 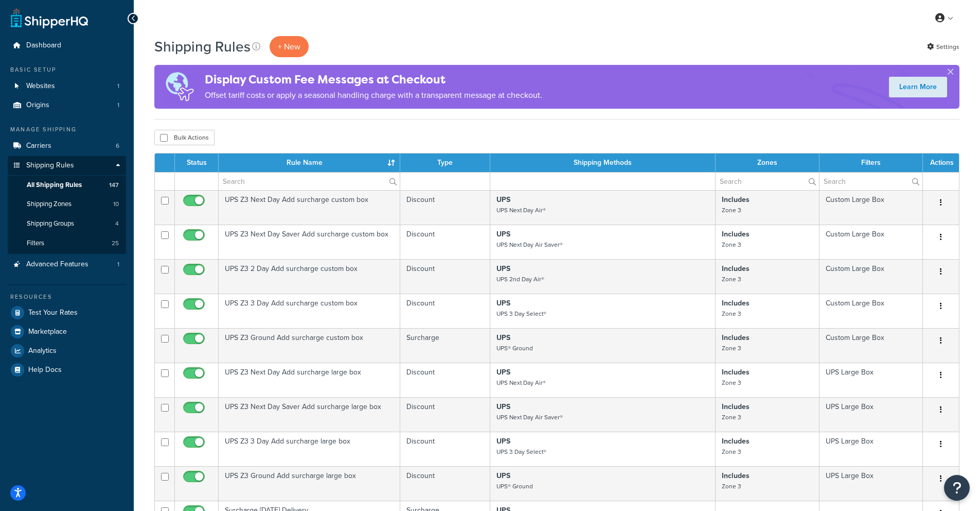 What do you see at coordinates (67, 224) in the screenshot?
I see `a: Shipping Groups 4` at bounding box center [67, 224].